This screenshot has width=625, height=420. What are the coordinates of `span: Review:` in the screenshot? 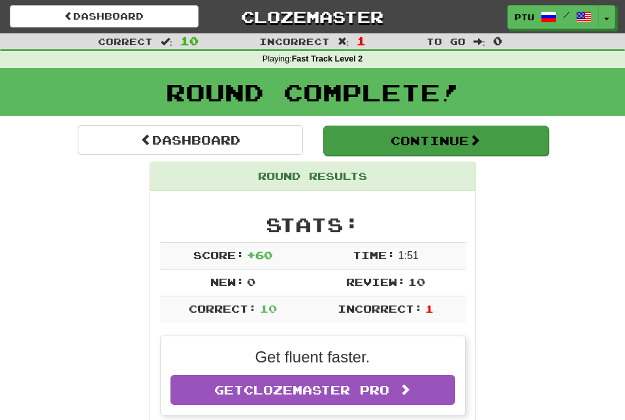 It's located at (376, 281).